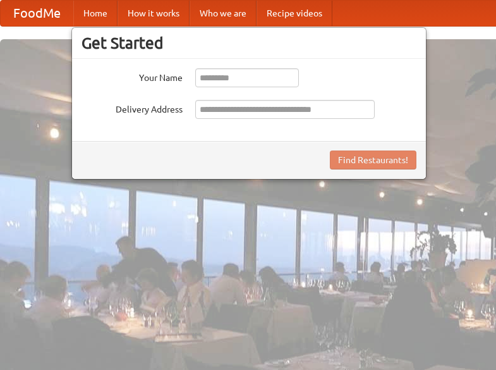 This screenshot has height=370, width=496. Describe the element at coordinates (132, 107) in the screenshot. I see `label: Delivery Address` at that location.